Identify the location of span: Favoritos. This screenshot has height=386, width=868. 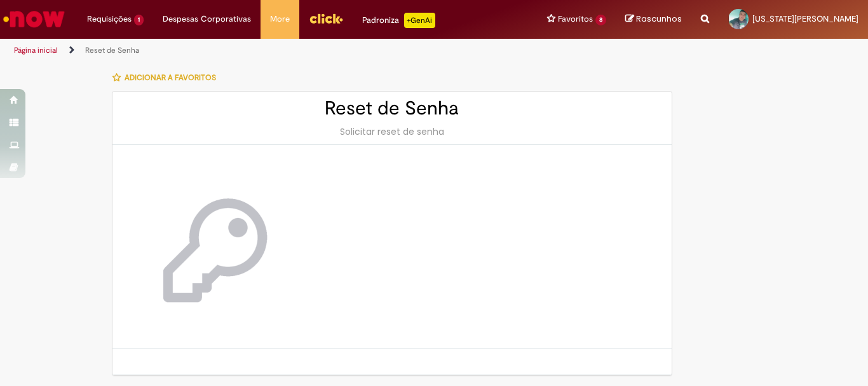
(576, 19).